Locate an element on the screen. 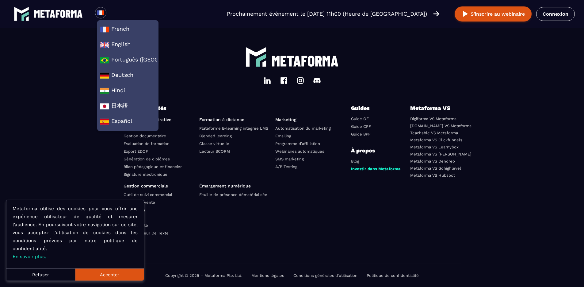  a: Metaforma VS Dendreo is located at coordinates (433, 161).